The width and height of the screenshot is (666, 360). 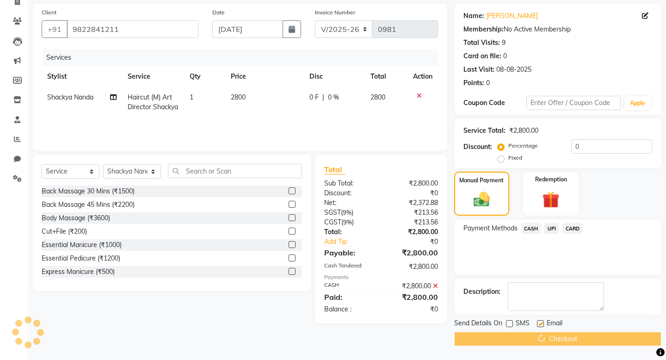 I want to click on div: Total:, so click(x=349, y=232).